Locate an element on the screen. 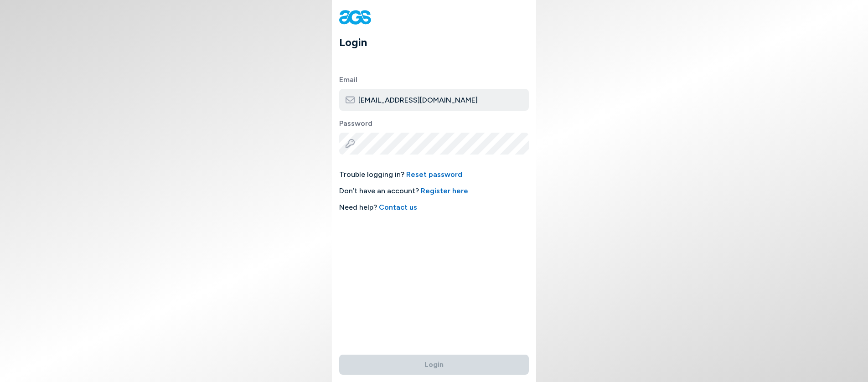  a: Reset password is located at coordinates (434, 174).